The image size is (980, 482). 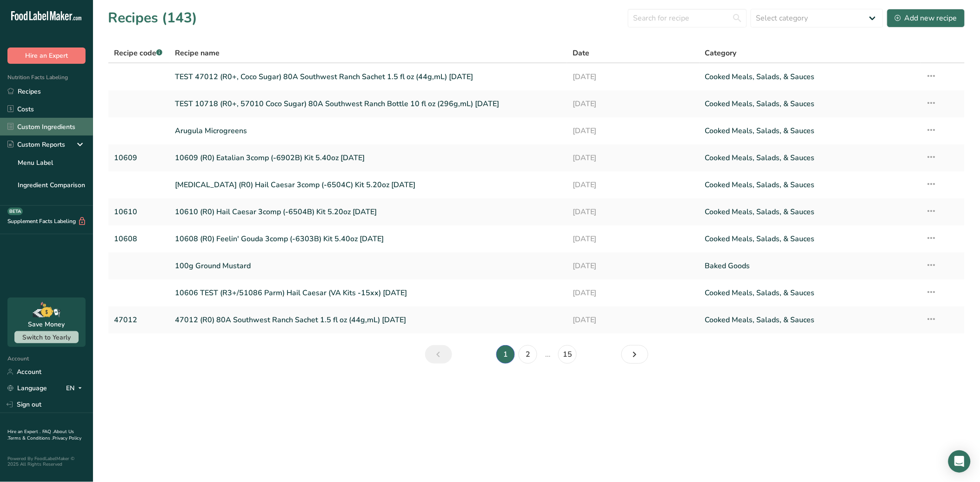 What do you see at coordinates (46, 337) in the screenshot?
I see `button: Switch to Yearly` at bounding box center [46, 337].